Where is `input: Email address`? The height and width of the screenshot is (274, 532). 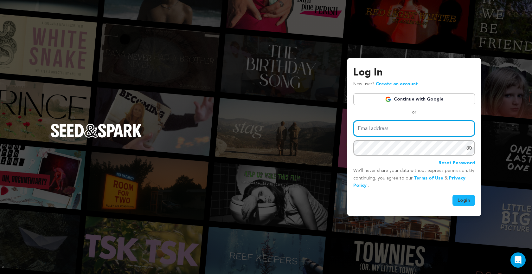
input: Email address is located at coordinates (414, 128).